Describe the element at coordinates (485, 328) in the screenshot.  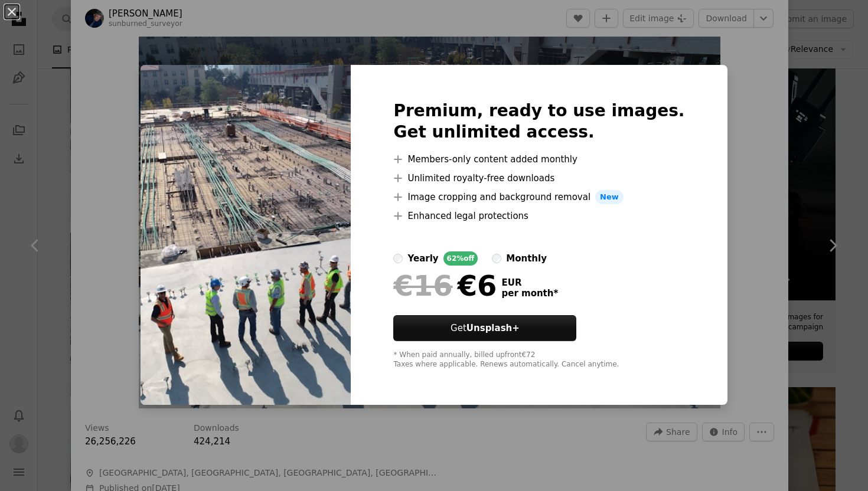
I see `a: GetUnsplash+` at that location.